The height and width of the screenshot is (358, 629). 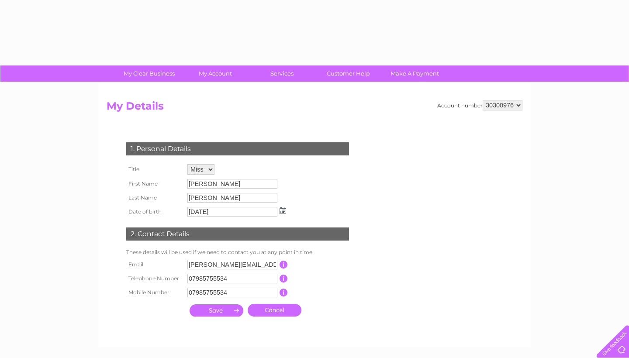 I want to click on div: 2. Contact Details, so click(x=238, y=234).